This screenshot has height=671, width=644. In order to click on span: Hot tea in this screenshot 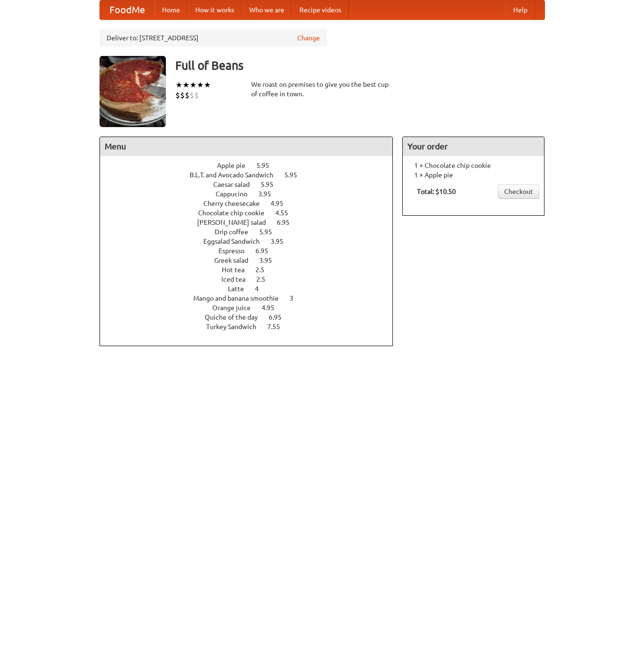, I will do `click(238, 270)`.